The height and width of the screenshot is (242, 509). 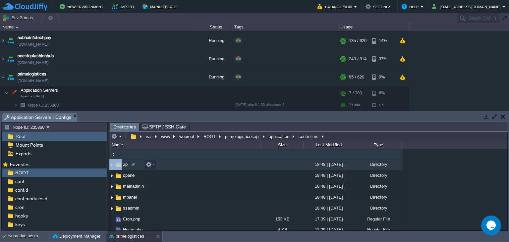 I want to click on div: 243 / 814, so click(x=357, y=59).